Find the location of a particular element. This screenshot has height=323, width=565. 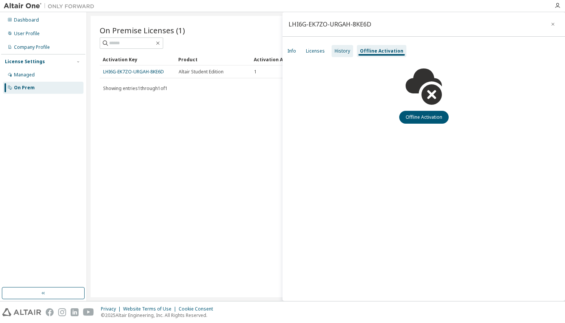

span: Showing entries 1 through 1 of 1 is located at coordinates (135, 88).